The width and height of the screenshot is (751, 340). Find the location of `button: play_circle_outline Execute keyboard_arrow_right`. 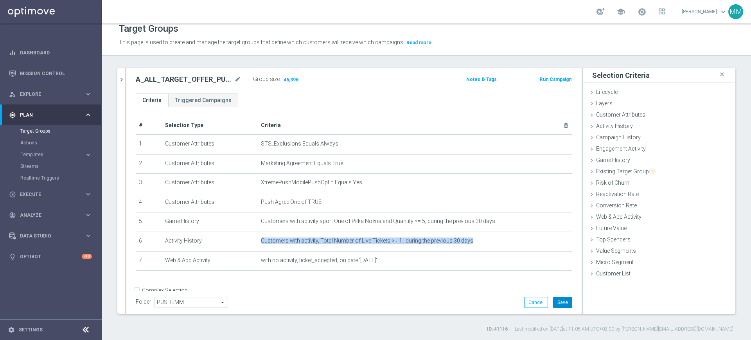

button: play_circle_outline Execute keyboard_arrow_right is located at coordinates (50, 194).